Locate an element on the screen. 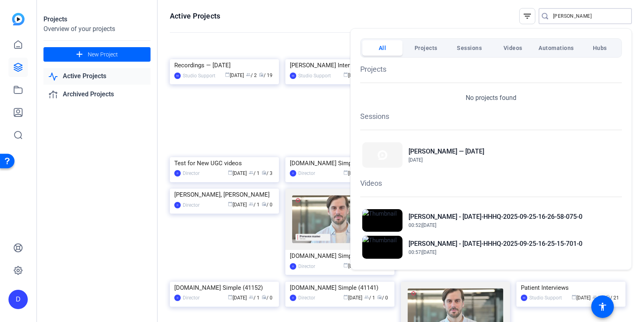 Image resolution: width=644 pixels, height=322 pixels. span: Sessions is located at coordinates (470, 48).